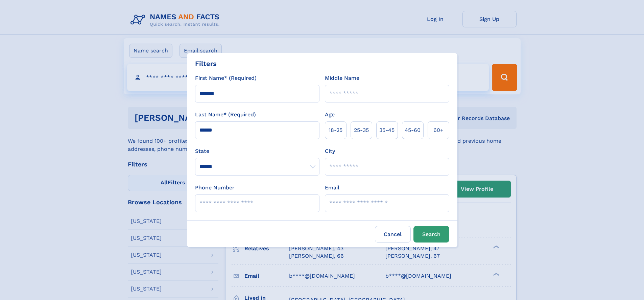 The height and width of the screenshot is (300, 644). Describe the element at coordinates (342, 78) in the screenshot. I see `label: Middle Name` at that location.